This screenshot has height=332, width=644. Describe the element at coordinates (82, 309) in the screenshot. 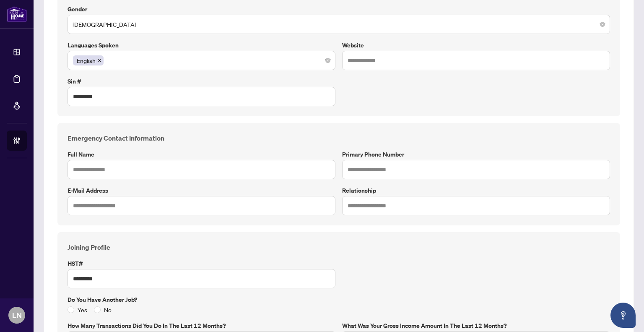

I see `span: Yes` at that location.